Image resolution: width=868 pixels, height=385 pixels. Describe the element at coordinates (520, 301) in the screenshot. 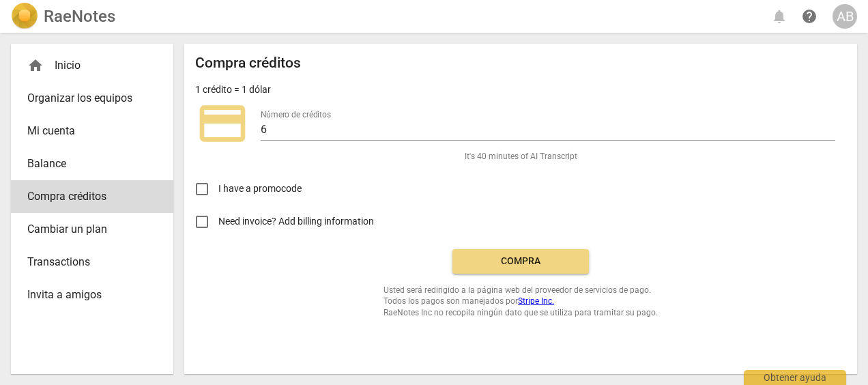

I see `span: Usted será redirigido a la página web del proveedor de servicios de pago. Todos los pagos son man...` at that location.